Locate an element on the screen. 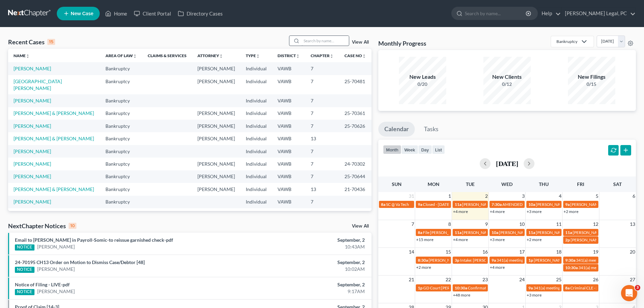  span: 7:30a is located at coordinates (496, 204).